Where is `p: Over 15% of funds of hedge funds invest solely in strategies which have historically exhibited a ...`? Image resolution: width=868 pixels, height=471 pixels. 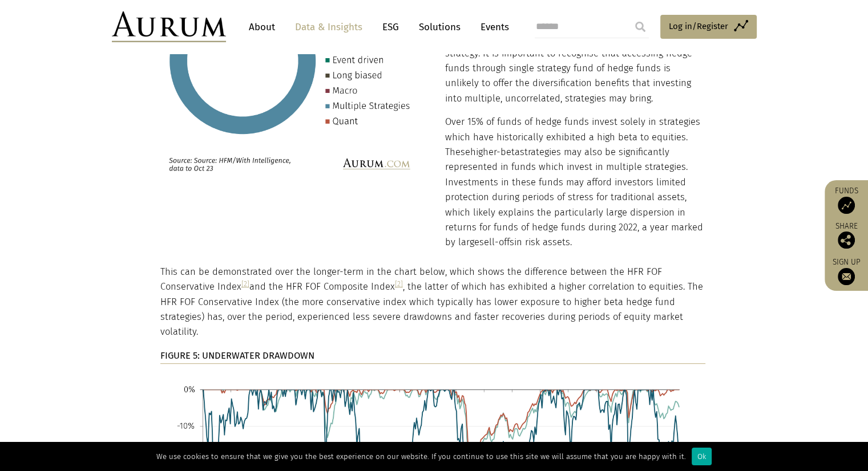
p: Over 15% of funds of hedge funds invest solely in strategies which have historically exhibited a ... is located at coordinates (576, 183).